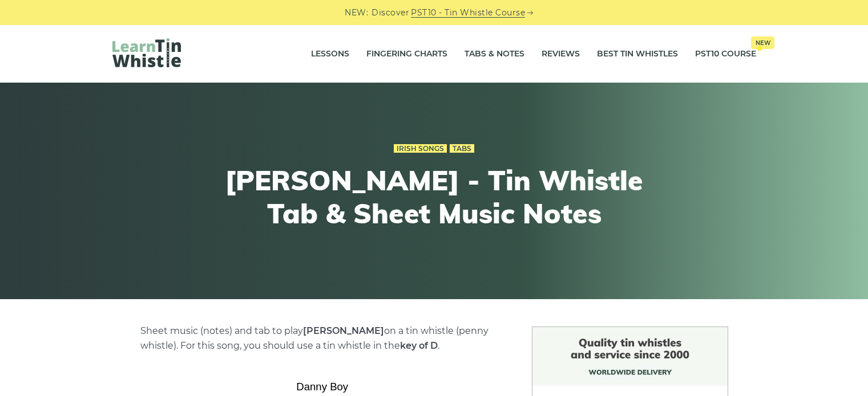 The height and width of the screenshot is (396, 868). Describe the element at coordinates (762, 43) in the screenshot. I see `span: New` at that location.